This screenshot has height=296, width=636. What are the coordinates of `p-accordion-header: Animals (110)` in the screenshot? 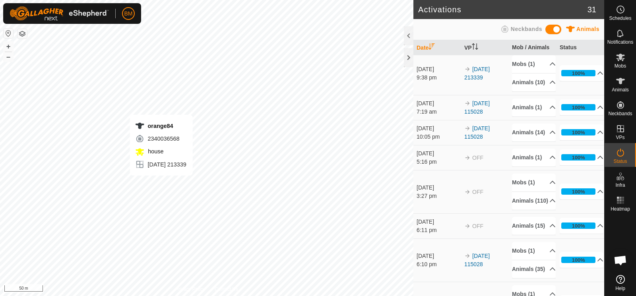 It's located at (534, 201).